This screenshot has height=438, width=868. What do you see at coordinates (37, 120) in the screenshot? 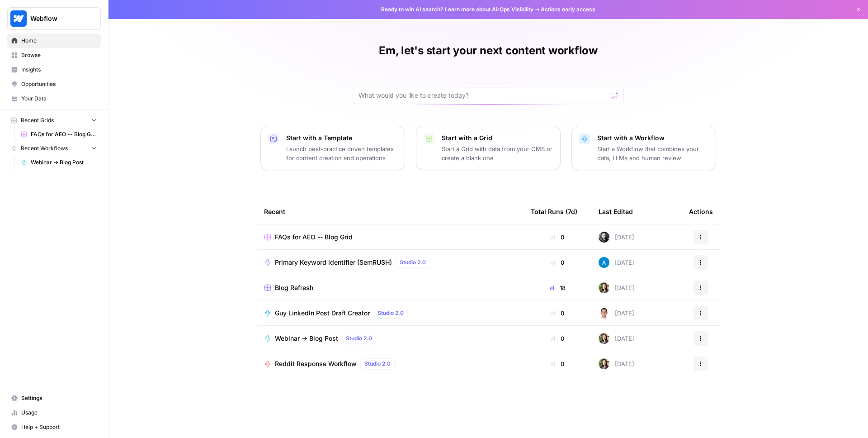
I see `span: Recent Grids` at bounding box center [37, 120].